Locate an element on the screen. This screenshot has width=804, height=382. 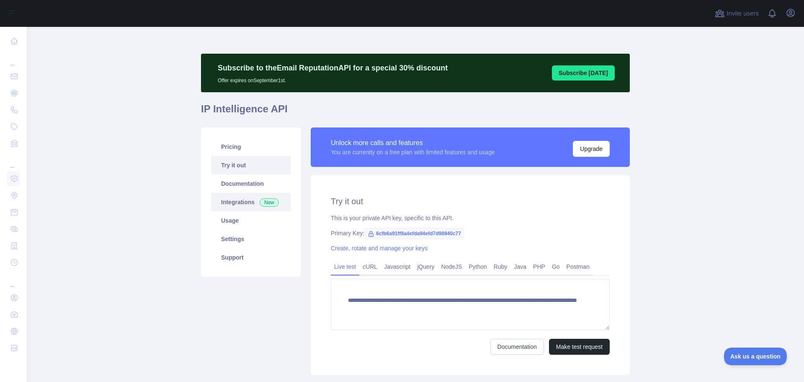
a: jQuery is located at coordinates (425, 266).